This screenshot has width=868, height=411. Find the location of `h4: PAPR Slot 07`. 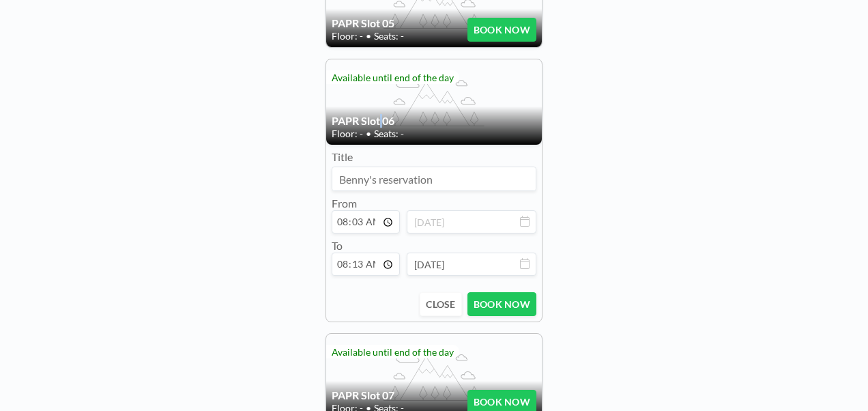

h4: PAPR Slot 07 is located at coordinates (399, 395).